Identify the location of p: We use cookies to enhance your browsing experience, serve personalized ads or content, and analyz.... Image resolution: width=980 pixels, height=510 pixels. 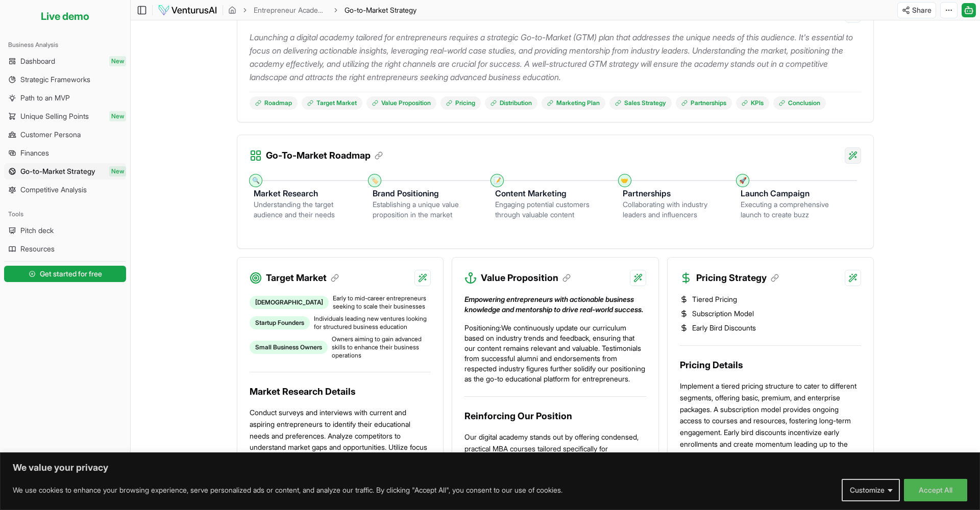
(287, 491).